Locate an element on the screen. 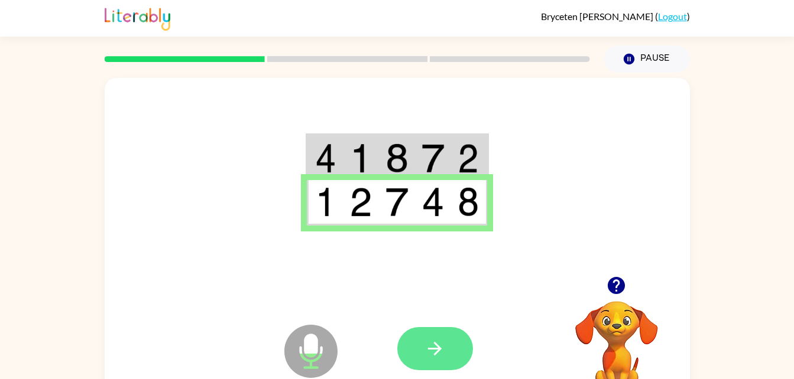 The image size is (794, 379). a: Logout is located at coordinates (672, 16).